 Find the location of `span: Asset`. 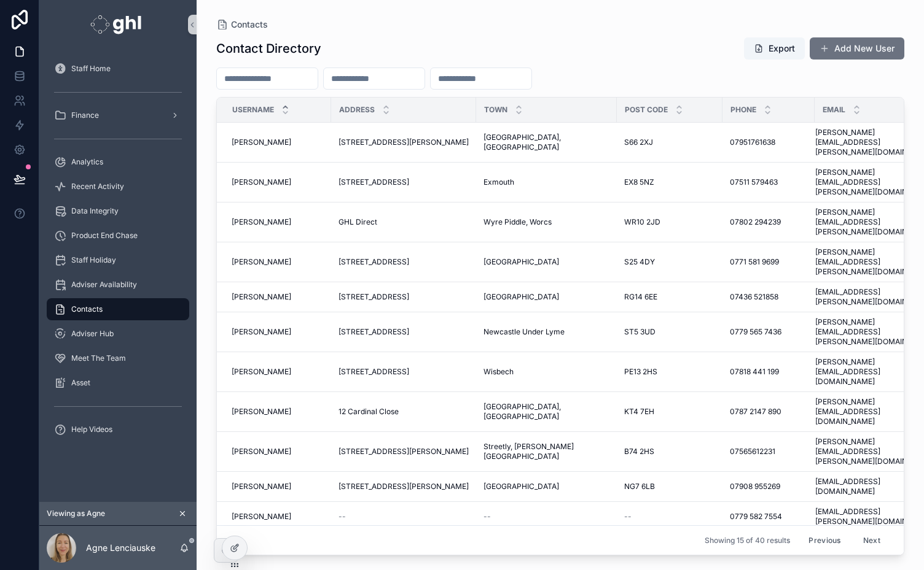

span: Asset is located at coordinates (80, 383).